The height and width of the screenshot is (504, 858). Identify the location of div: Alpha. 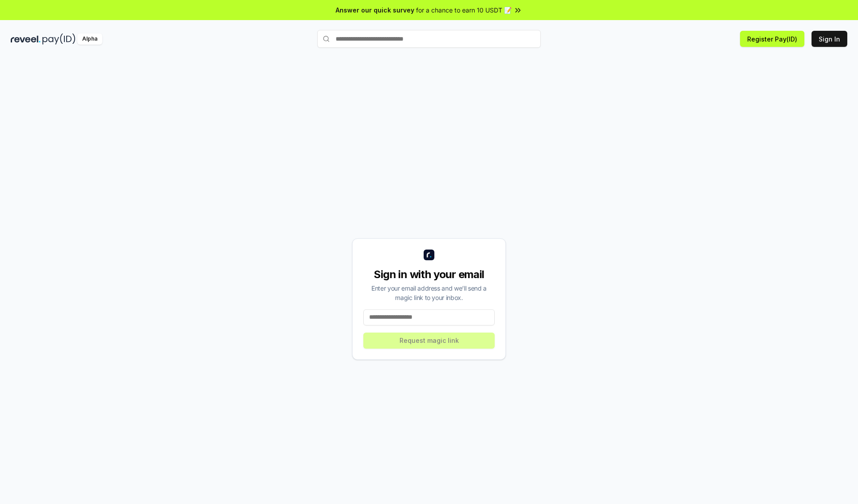
(89, 39).